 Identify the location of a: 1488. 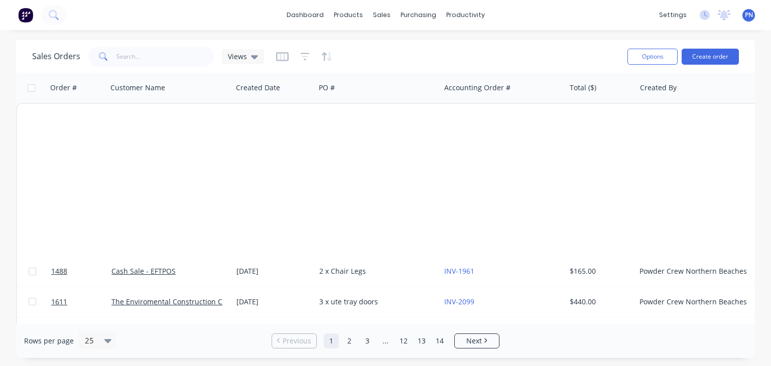
(81, 271).